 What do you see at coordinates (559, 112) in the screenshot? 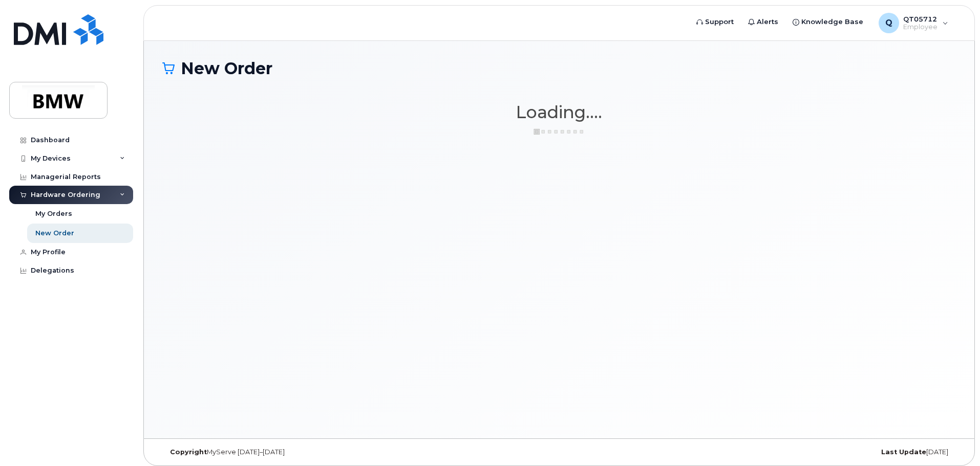
I see `h1: Loading....` at bounding box center [559, 112].